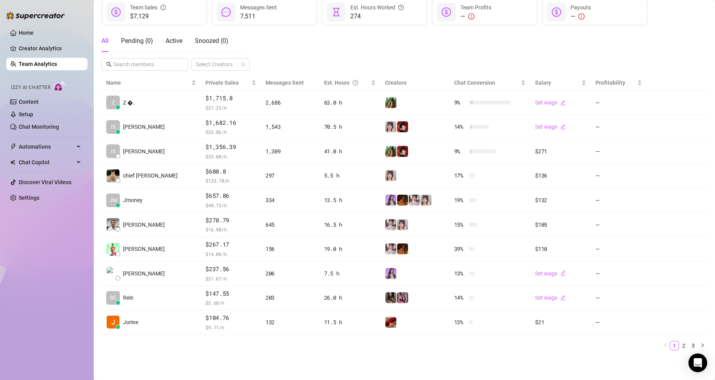  What do you see at coordinates (113, 225) in the screenshot?
I see `img: Kyle Wessels` at bounding box center [113, 225].